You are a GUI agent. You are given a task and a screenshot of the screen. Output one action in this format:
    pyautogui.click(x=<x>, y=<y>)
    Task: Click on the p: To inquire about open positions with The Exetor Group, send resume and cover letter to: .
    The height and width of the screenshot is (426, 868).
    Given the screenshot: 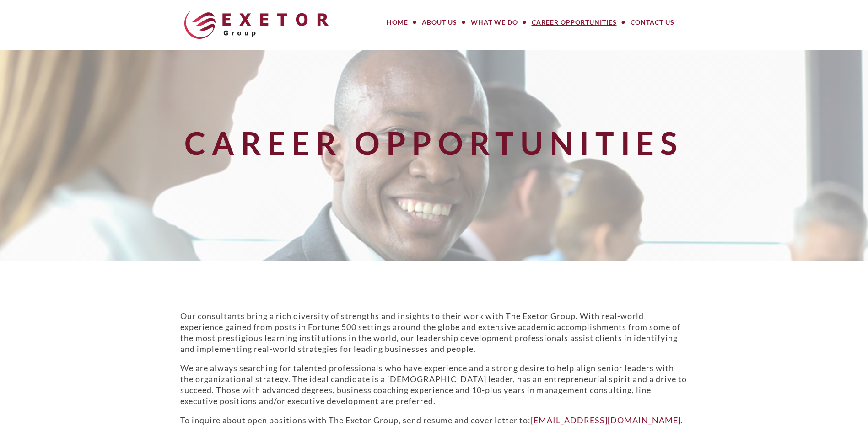 What is the action you would take?
    pyautogui.click(x=434, y=421)
    